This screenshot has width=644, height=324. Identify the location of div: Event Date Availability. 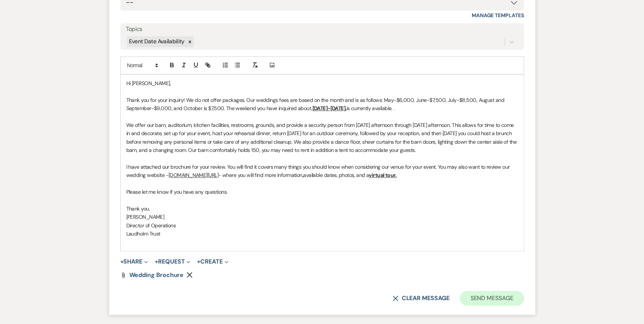
(156, 42).